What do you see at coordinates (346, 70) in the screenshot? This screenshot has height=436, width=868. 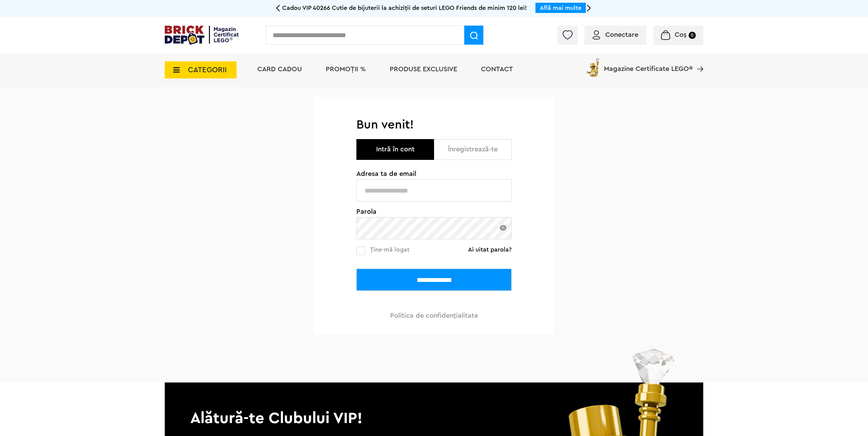 I see `span: PROMOȚII %` at bounding box center [346, 70].